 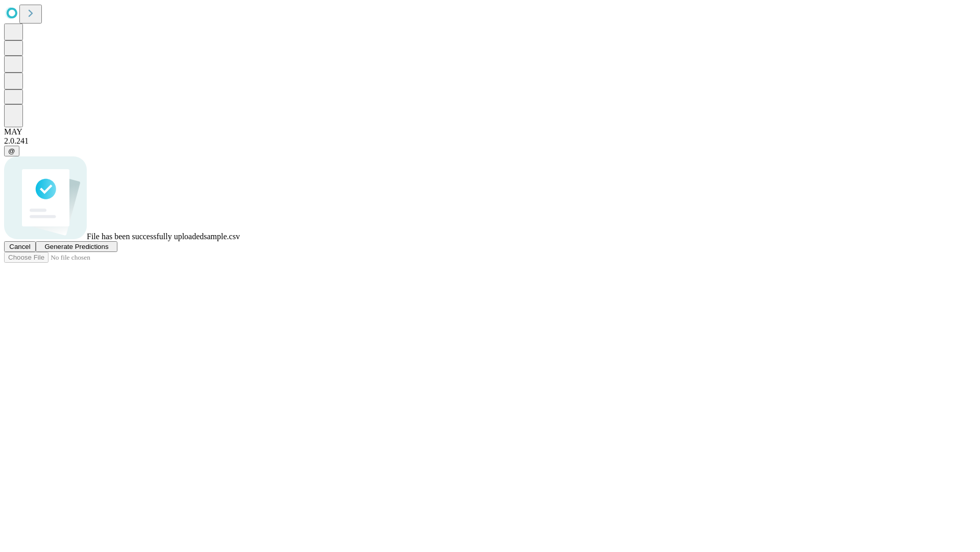 I want to click on div: 2.0.241, so click(x=490, y=141).